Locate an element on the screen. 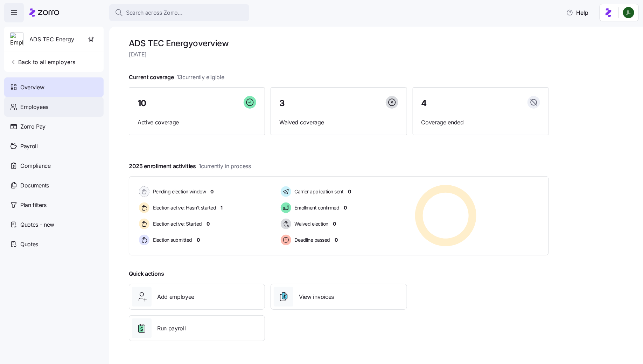 Image resolution: width=643 pixels, height=364 pixels. span: Documents is located at coordinates (34, 185).